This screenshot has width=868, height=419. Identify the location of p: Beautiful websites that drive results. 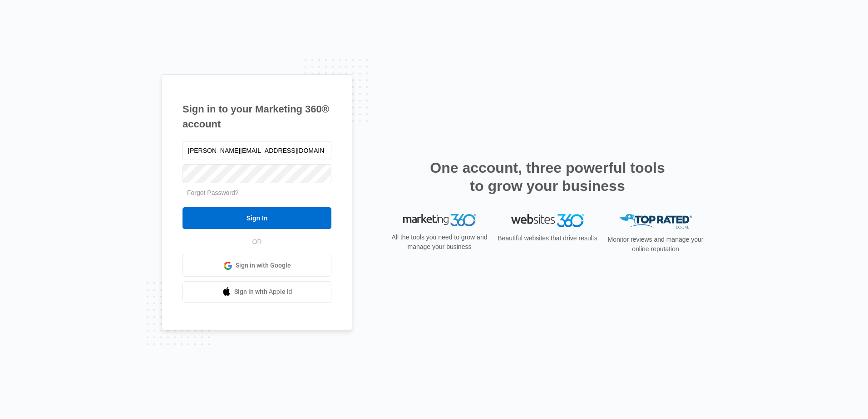
(548, 238).